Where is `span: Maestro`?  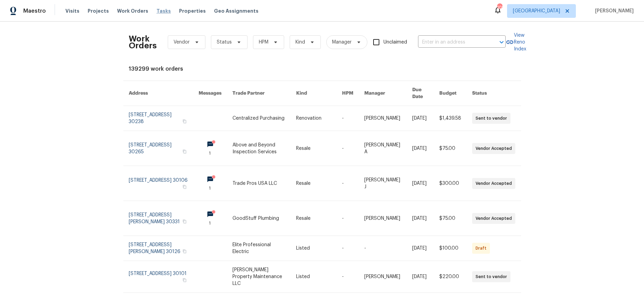
span: Maestro is located at coordinates (34, 11).